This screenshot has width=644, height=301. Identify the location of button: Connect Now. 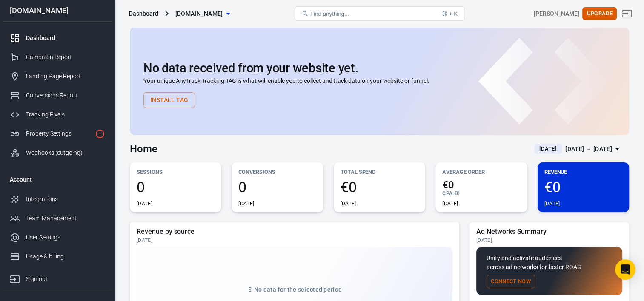
(511, 282).